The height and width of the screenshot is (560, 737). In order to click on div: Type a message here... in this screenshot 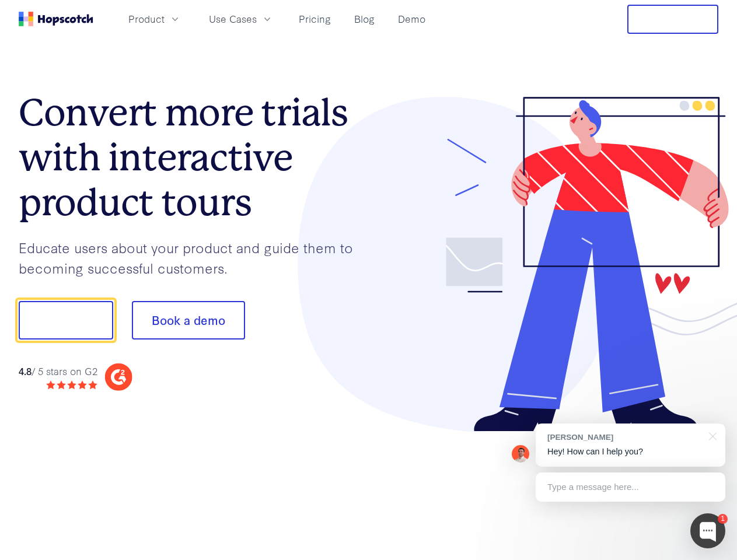, I will do `click(630, 487)`.